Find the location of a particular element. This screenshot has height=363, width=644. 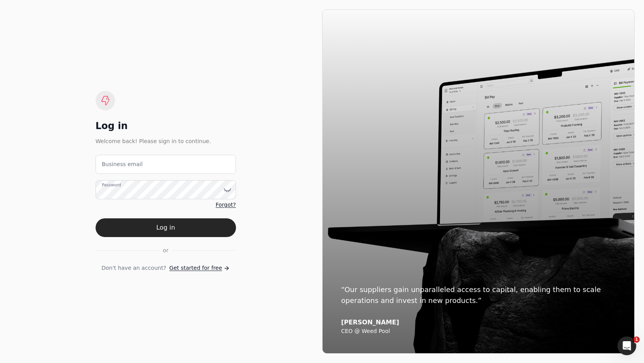

div: Log in is located at coordinates (166, 126).